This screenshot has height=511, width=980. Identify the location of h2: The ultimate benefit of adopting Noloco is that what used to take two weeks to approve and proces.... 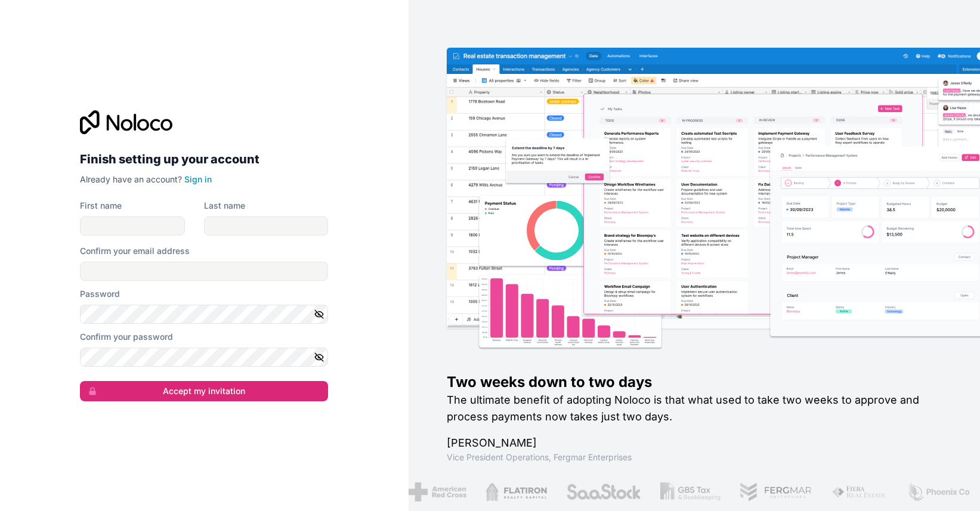
(694, 408).